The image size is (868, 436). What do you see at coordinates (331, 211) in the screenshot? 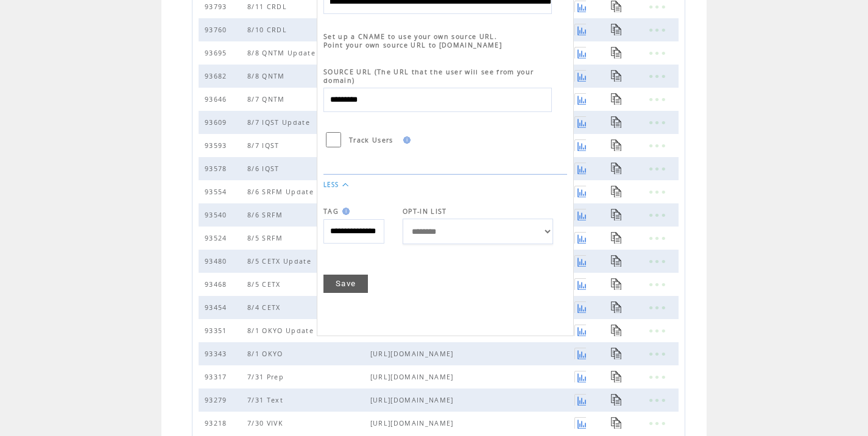
I see `span: TAG` at bounding box center [331, 211].